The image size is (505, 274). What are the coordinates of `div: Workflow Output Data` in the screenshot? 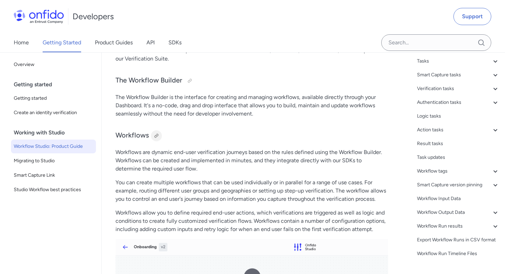 It's located at (458, 212).